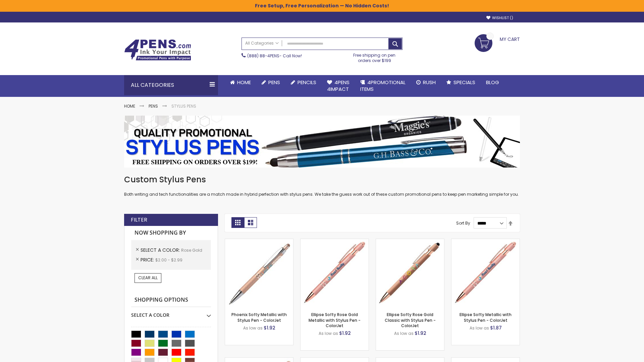 This screenshot has height=362, width=644. Describe the element at coordinates (495, 328) in the screenshot. I see `span: $1.87` at that location.